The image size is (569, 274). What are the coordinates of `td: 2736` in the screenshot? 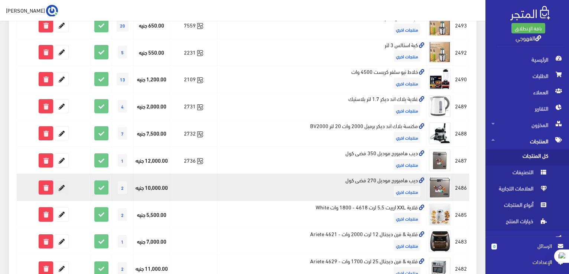 It's located at (193, 160).